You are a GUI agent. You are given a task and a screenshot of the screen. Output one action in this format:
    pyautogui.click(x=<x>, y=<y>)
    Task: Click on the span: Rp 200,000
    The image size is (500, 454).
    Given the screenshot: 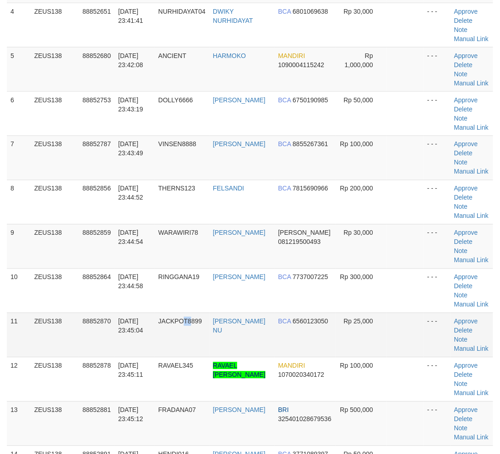 What is the action you would take?
    pyautogui.click(x=357, y=188)
    